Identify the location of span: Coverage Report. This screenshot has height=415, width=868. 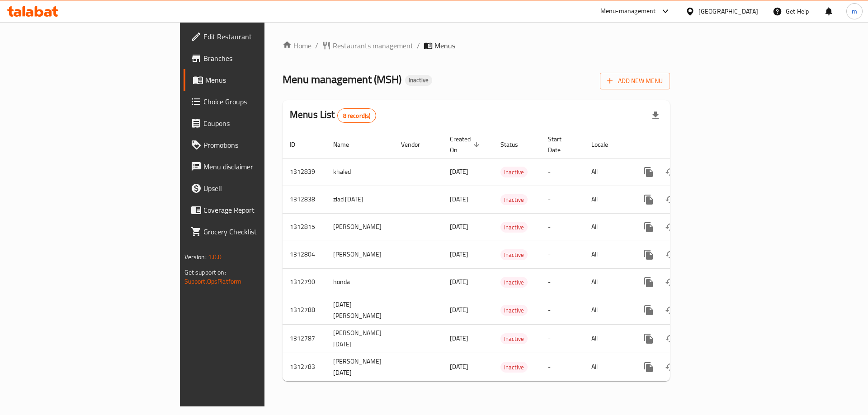
(260, 210).